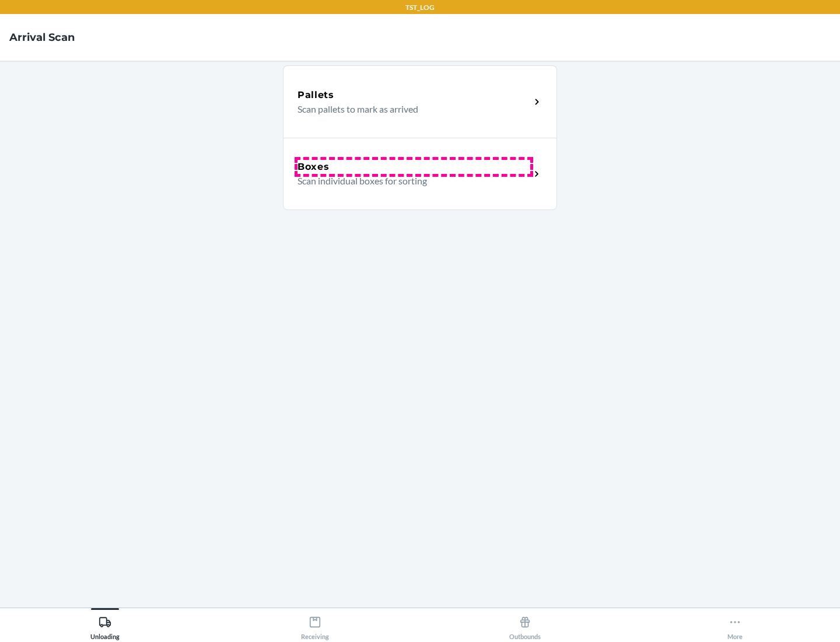 The image size is (840, 642). Describe the element at coordinates (525, 624) in the screenshot. I see `button: Outbounds` at that location.